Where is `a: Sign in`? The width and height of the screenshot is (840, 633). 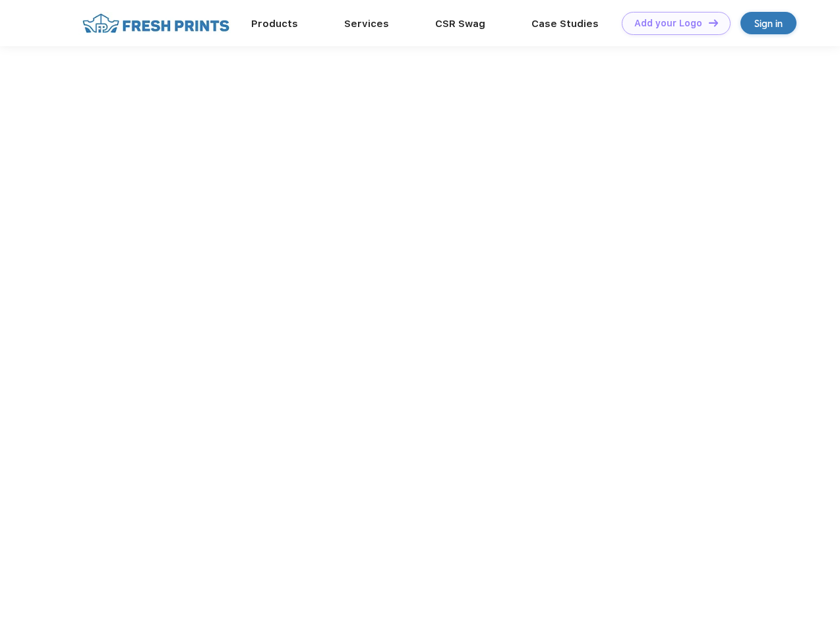 a: Sign in is located at coordinates (768, 23).